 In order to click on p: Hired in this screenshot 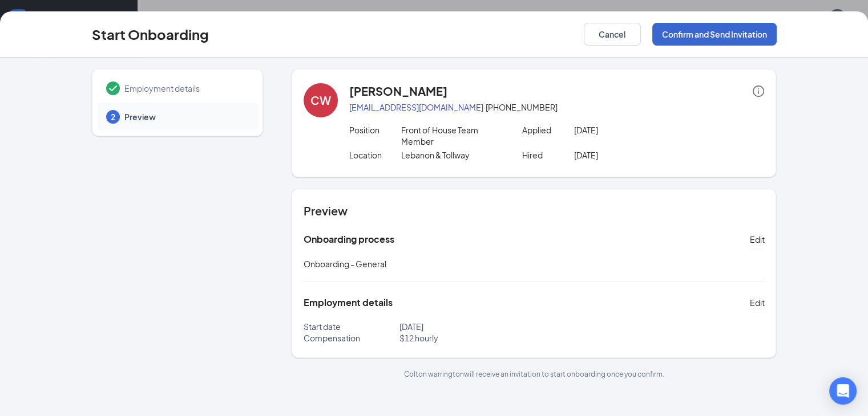, I will do `click(548, 155)`.